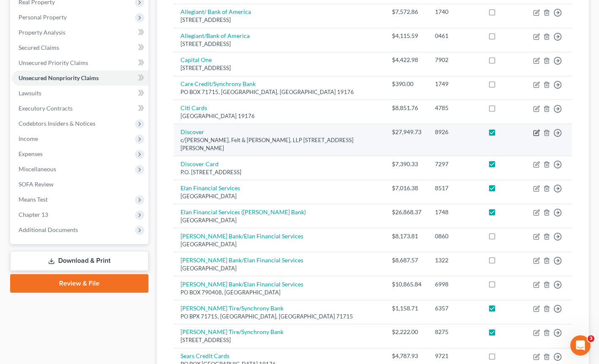 This screenshot has width=599, height=364. Describe the element at coordinates (30, 93) in the screenshot. I see `span: Lawsuits` at that location.